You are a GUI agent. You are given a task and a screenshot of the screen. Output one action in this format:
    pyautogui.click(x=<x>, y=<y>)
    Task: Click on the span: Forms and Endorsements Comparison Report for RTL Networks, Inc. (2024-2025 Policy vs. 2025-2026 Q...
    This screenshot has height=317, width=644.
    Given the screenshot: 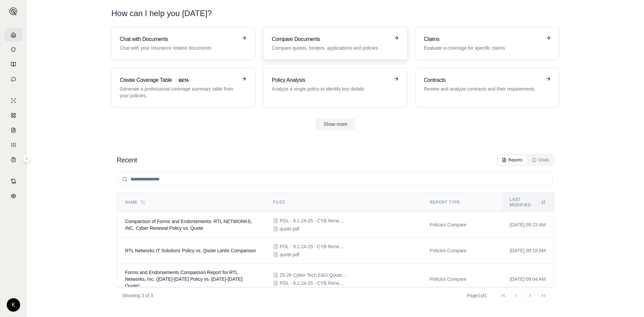 What is the action you would take?
    pyautogui.click(x=184, y=279)
    